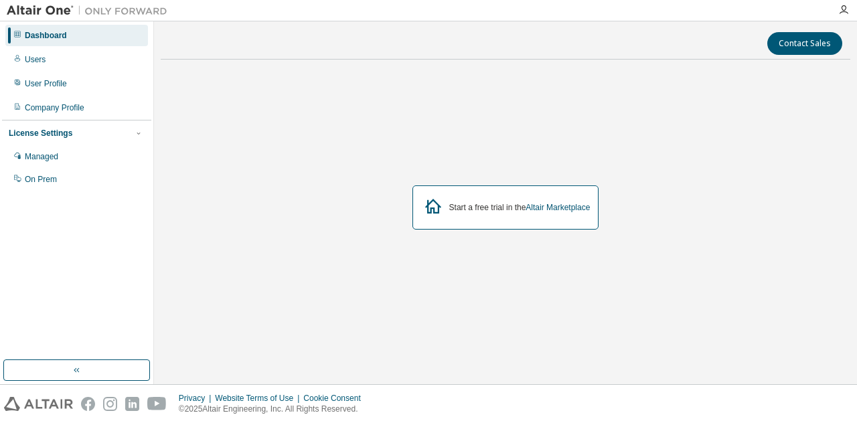  Describe the element at coordinates (274, 409) in the screenshot. I see `p: © 2025 Altair Engineering, Inc. All Rights Reserved.` at that location.